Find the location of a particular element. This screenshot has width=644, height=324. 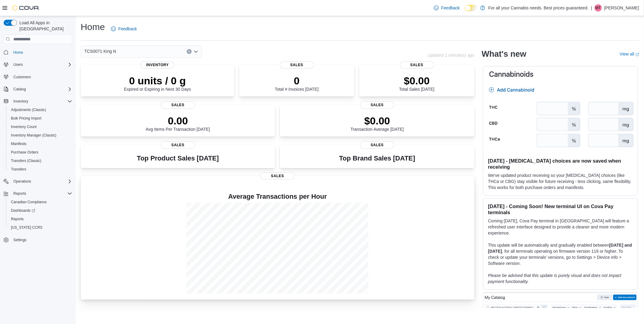

span: Transfers (Classic) is located at coordinates (26, 161).